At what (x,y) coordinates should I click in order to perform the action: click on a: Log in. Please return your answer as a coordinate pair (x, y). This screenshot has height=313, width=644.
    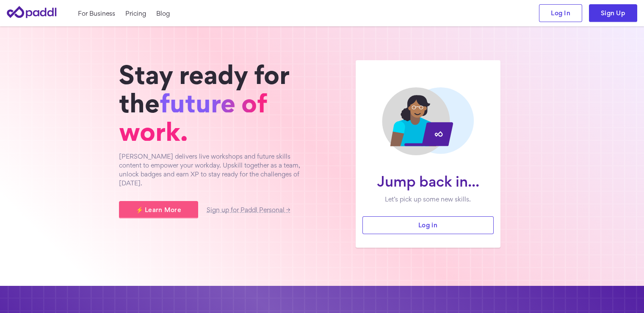
    Looking at the image, I should click on (428, 225).